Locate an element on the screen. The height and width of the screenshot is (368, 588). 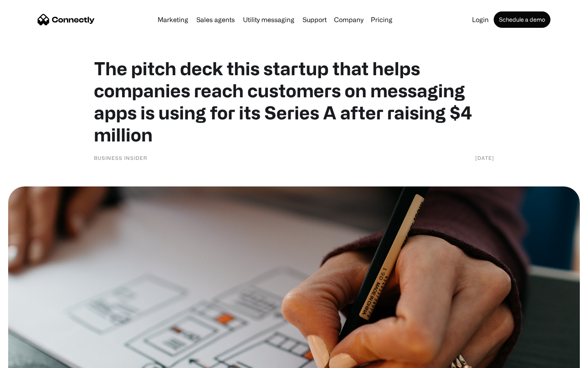
div: Business Insider is located at coordinates (121, 158).